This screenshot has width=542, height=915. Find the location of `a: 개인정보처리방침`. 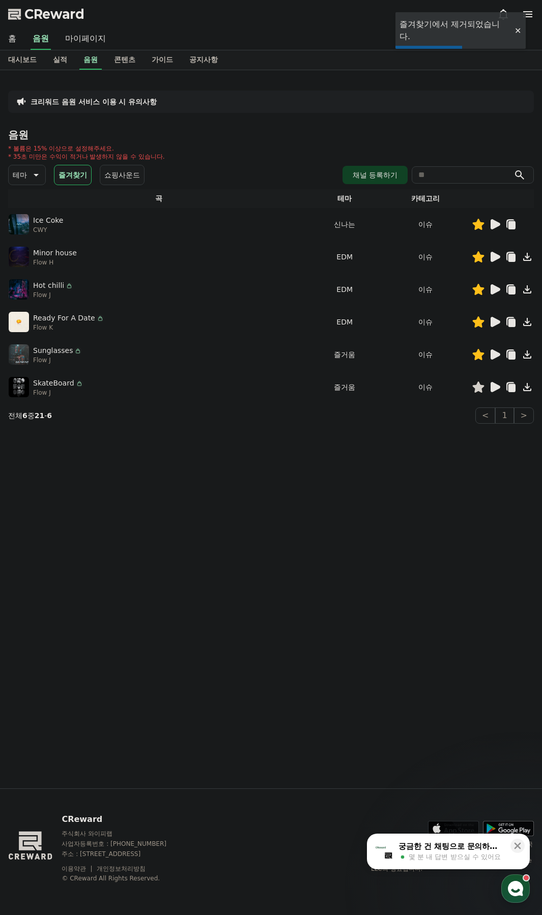

a: 개인정보처리방침 is located at coordinates (121, 869).